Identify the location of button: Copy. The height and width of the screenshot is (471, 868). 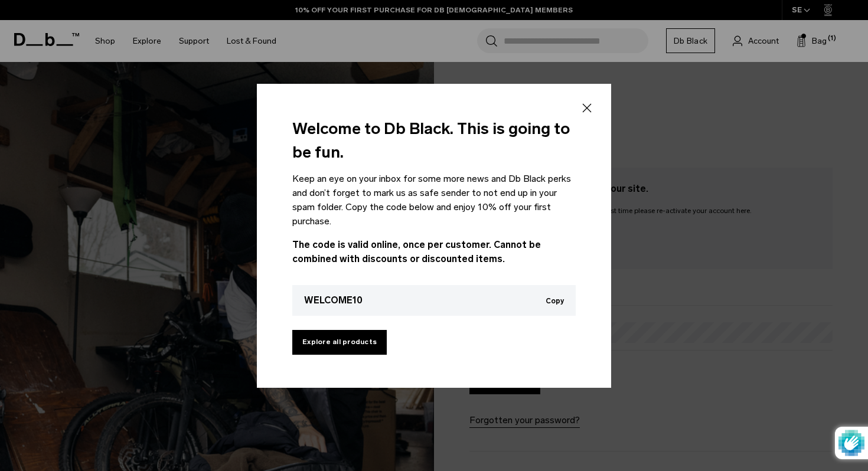
(555, 301).